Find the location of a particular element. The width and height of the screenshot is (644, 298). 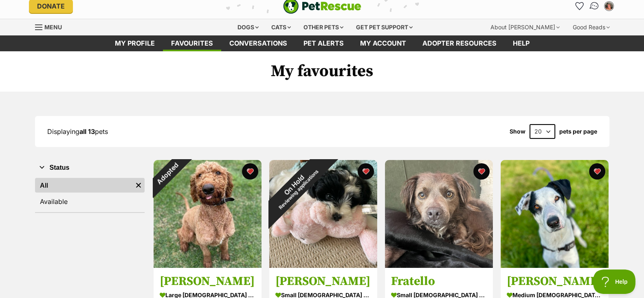

img: Fratello is located at coordinates (438, 214).